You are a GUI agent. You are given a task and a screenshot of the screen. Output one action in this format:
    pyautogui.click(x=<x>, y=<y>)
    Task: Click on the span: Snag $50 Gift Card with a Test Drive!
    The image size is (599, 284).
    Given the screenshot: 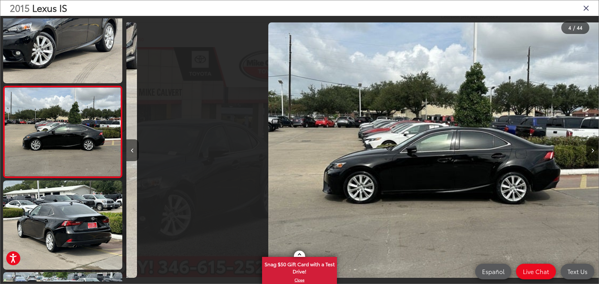 What is the action you would take?
    pyautogui.click(x=299, y=267)
    